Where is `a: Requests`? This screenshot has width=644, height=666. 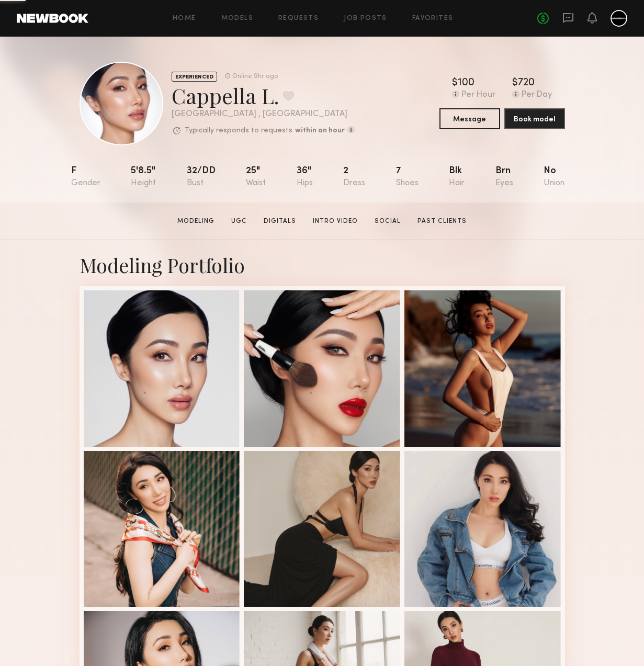 a: Requests is located at coordinates (299, 18).